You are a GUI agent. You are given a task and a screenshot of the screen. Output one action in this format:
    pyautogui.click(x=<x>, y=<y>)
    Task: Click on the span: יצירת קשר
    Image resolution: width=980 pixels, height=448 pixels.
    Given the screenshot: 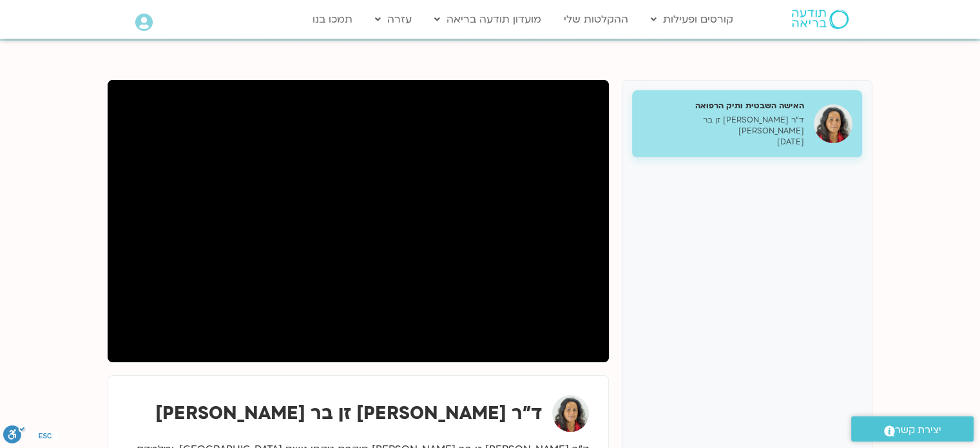 What is the action you would take?
    pyautogui.click(x=918, y=430)
    